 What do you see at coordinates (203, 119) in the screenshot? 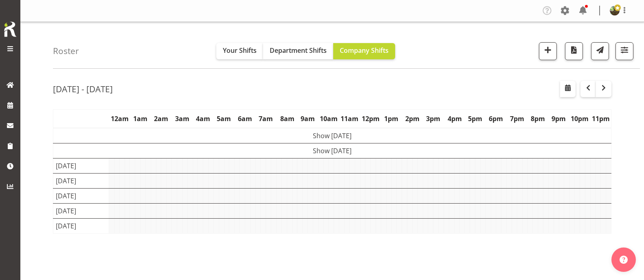
I see `th: 4am` at bounding box center [203, 119].